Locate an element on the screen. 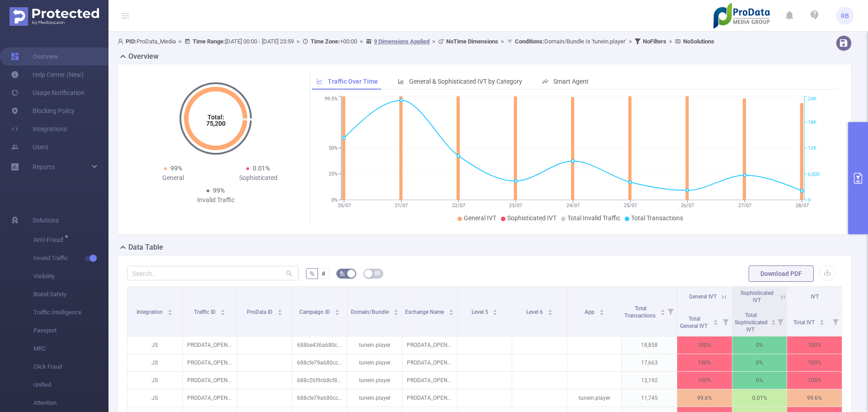 The image size is (868, 412). span: Total Transactions is located at coordinates (657, 218).